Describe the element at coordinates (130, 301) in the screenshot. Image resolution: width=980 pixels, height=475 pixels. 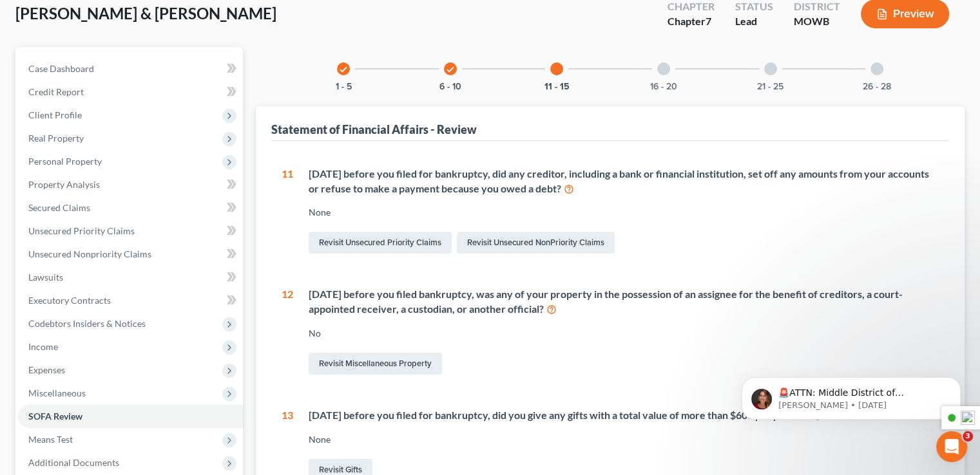
I see `a: Executory Contracts` at that location.